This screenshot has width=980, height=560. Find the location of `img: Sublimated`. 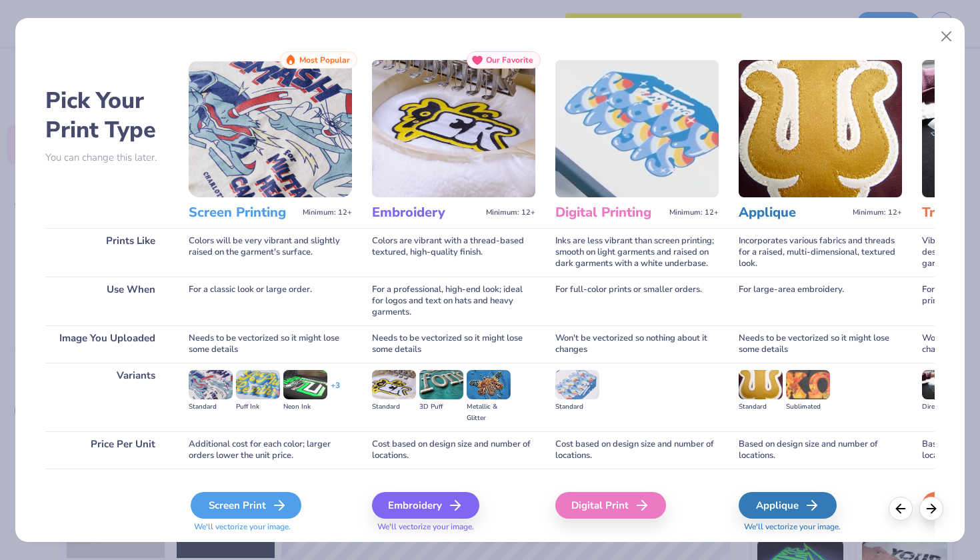

img: Sublimated is located at coordinates (809, 385).